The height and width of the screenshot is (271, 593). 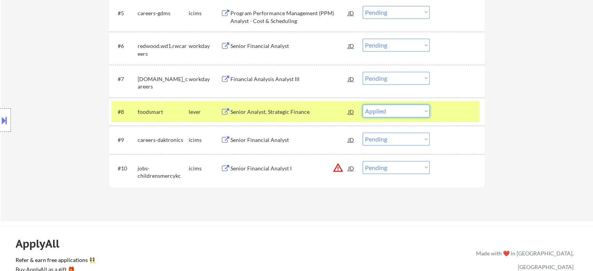 What do you see at coordinates (124, 13) in the screenshot?
I see `div: #5` at bounding box center [124, 13].